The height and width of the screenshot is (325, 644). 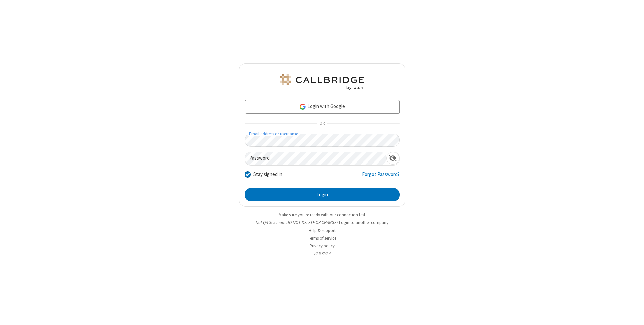 I want to click on button: Login to another company, so click(x=364, y=223).